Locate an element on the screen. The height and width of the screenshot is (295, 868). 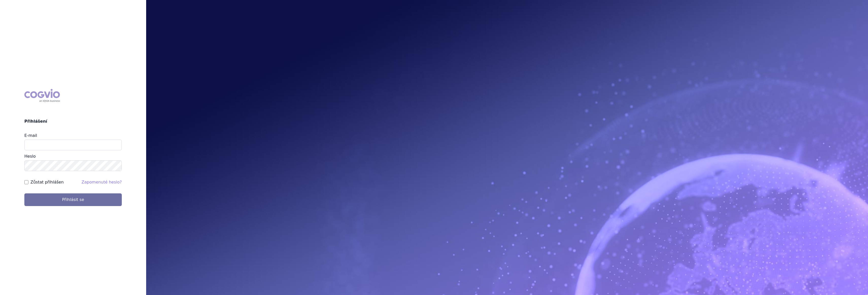
label: E-mail is located at coordinates (31, 135).